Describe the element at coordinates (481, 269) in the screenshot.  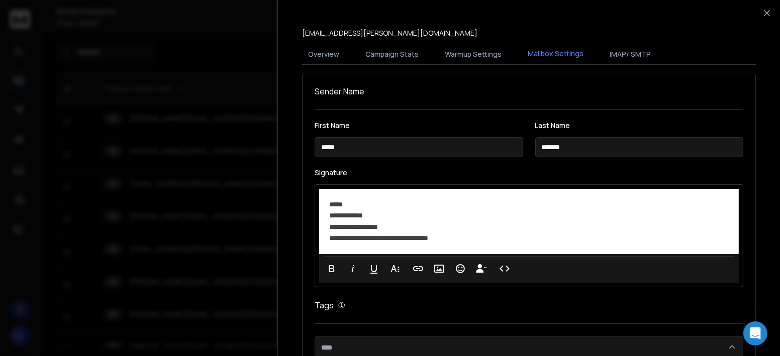
I see `button: Insert Unsubscribe Link` at that location.